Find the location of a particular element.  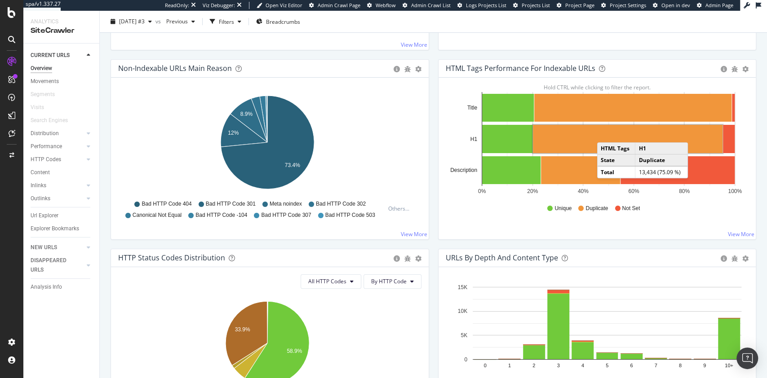

a: DISAPPEARED URLS is located at coordinates (57, 266).